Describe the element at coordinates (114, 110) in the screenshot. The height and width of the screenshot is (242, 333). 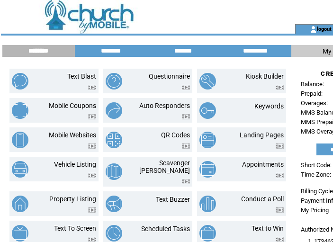
I see `img: auto-responders.png` at that location.